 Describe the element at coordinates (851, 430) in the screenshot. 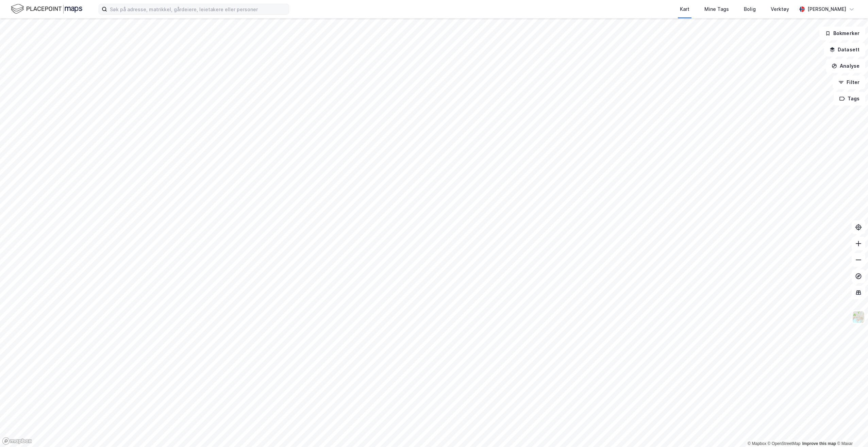

I see `div: Kontrollprogram for chat` at that location.